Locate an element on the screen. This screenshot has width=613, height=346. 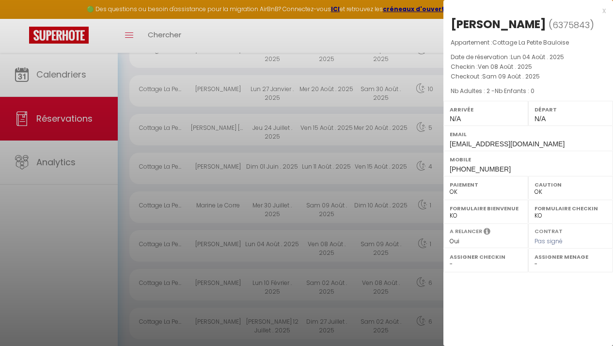
p: Date de réservation : is located at coordinates (528, 57).